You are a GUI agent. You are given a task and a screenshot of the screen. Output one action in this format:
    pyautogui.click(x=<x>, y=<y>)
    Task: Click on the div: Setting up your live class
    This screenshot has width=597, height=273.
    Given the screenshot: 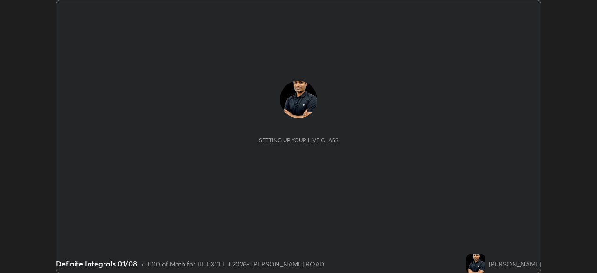 What is the action you would take?
    pyautogui.click(x=298, y=140)
    